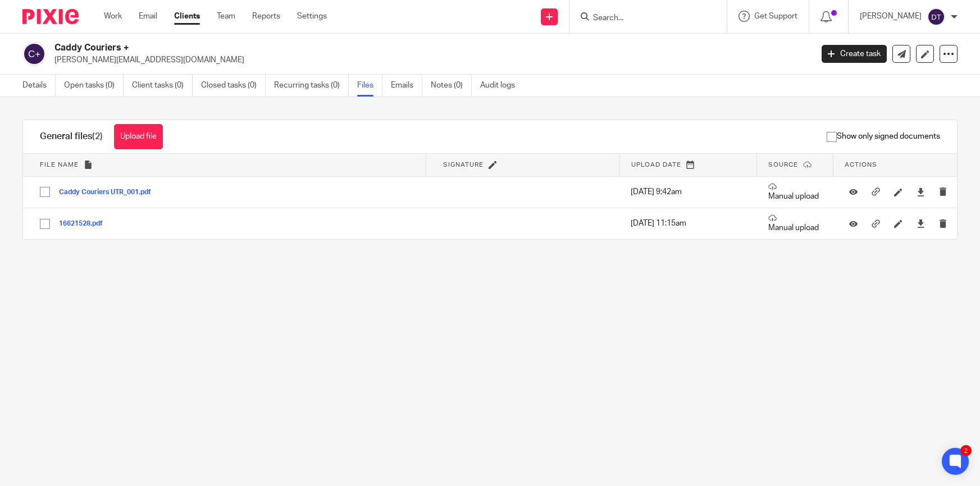 The width and height of the screenshot is (980, 486). Describe the element at coordinates (71, 136) in the screenshot. I see `h1: General files` at that location.